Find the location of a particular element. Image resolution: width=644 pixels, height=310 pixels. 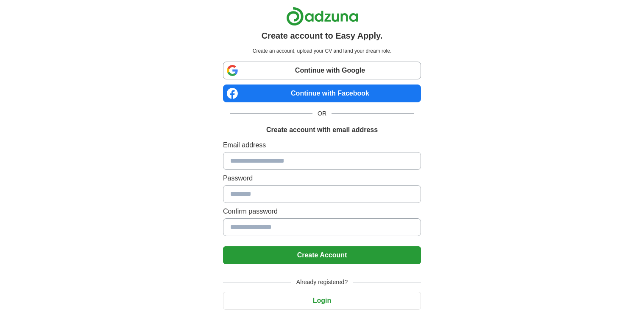

a: Continue with Google is located at coordinates (322, 70).